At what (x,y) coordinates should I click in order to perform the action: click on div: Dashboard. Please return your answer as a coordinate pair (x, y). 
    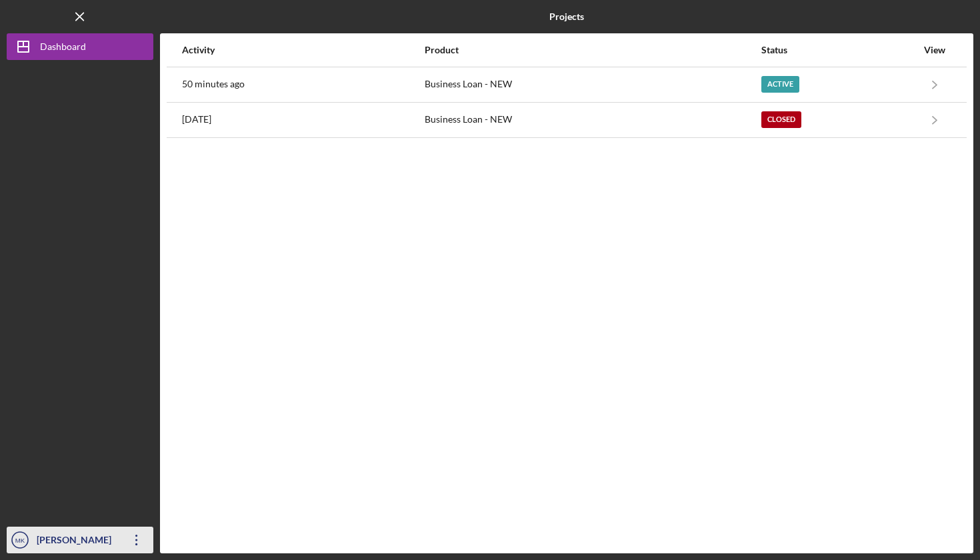
    Looking at the image, I should click on (63, 48).